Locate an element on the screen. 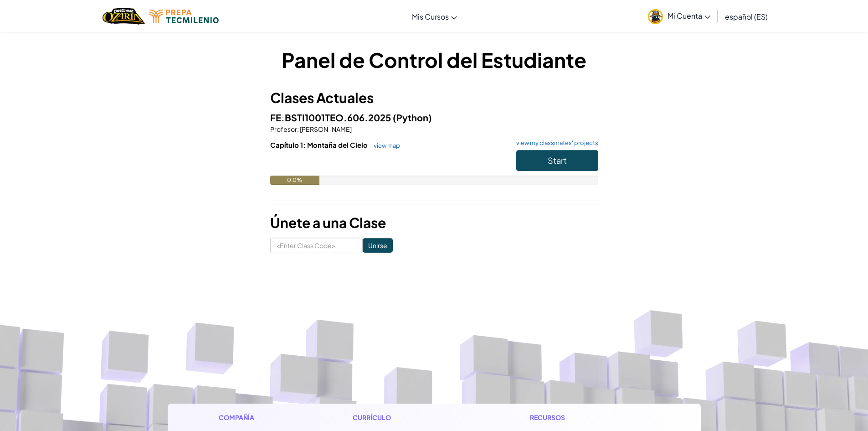 The image size is (868, 431). a: Mis Cursos is located at coordinates (434, 16).